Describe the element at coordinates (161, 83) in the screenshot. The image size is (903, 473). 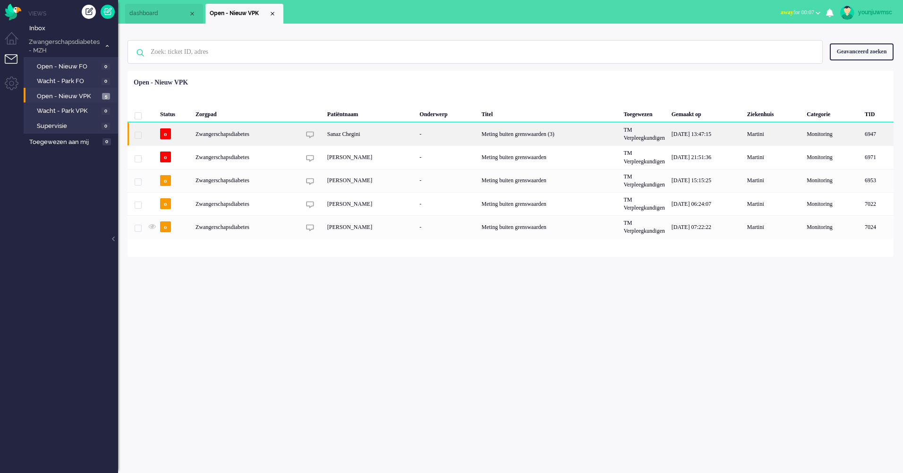
I see `div: Open - Nieuw VPK` at that location.